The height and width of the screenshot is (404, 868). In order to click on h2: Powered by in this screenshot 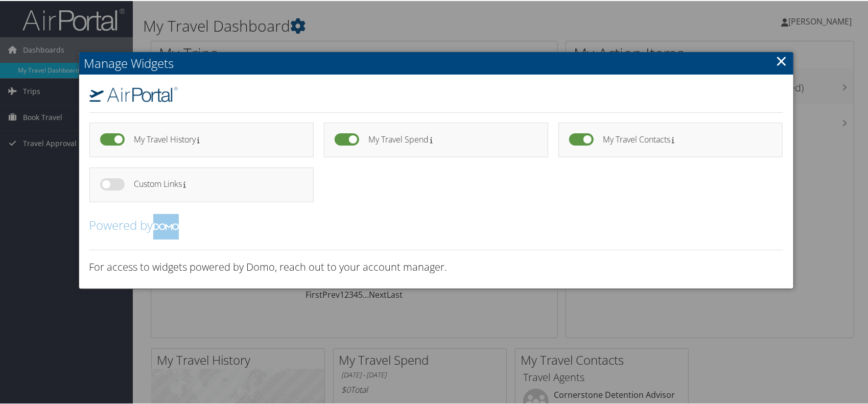, I will do `click(437, 226)`.